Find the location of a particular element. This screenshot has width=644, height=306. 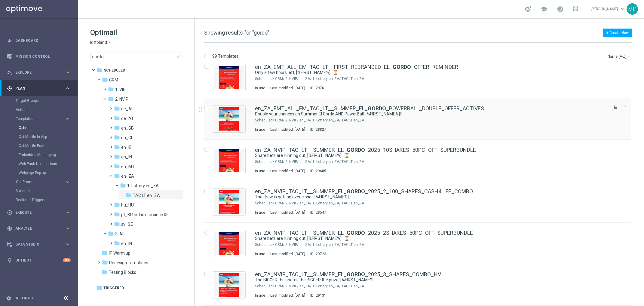

div: Plan is located at coordinates (36, 88).